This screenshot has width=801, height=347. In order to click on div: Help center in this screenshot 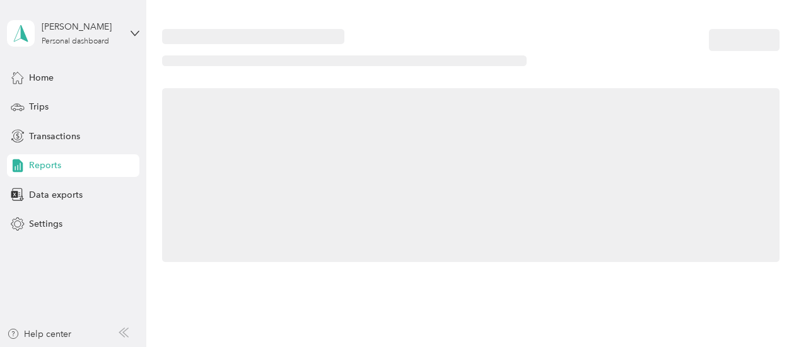, I will do `click(39, 334)`.